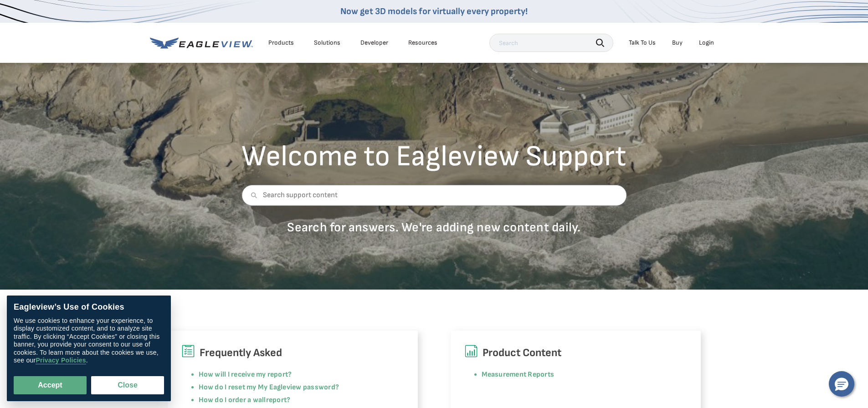 This screenshot has width=868, height=408. What do you see at coordinates (89, 341) in the screenshot?
I see `div: We use cookies to enhance your experience, to display customized content, and to analyze site tra...` at bounding box center [89, 341].